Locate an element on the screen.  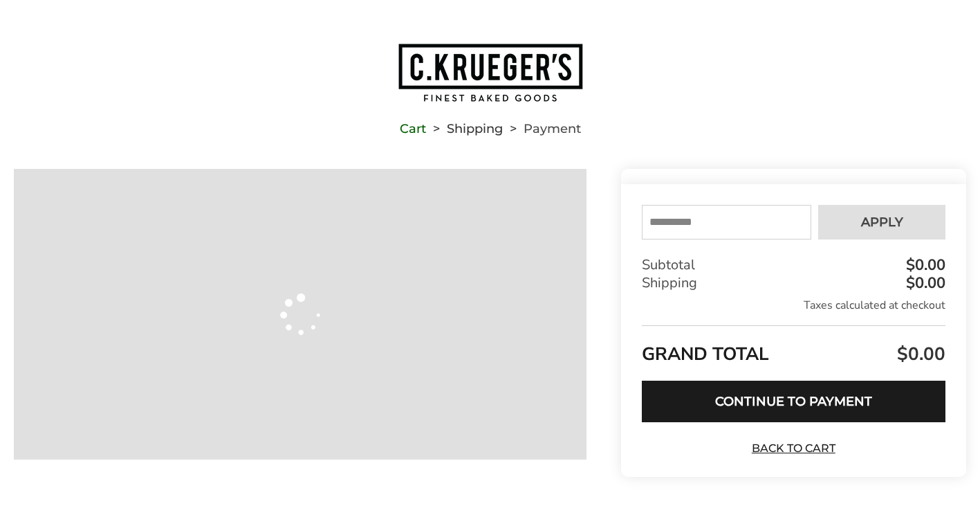
div: Shipping is located at coordinates (793, 283).